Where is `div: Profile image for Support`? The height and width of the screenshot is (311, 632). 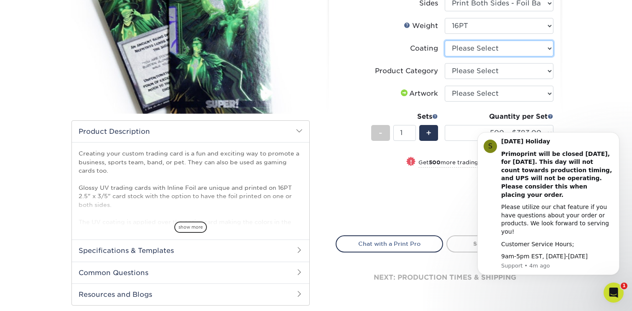 div: Profile image for Support is located at coordinates (25, 18).